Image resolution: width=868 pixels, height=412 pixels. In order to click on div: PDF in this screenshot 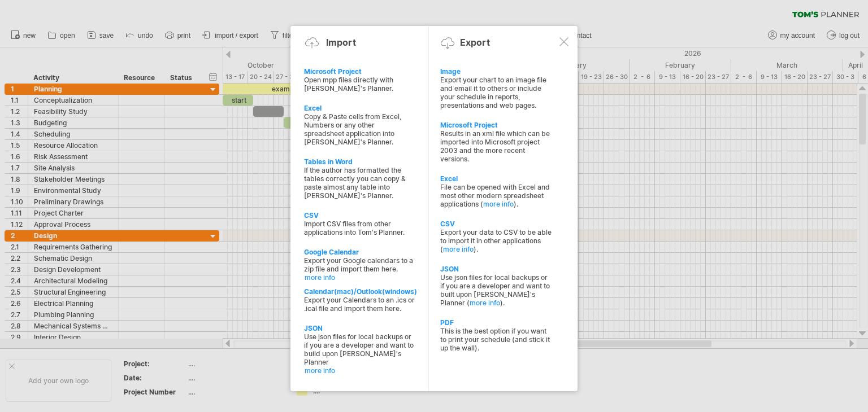, I will do `click(496, 322)`.